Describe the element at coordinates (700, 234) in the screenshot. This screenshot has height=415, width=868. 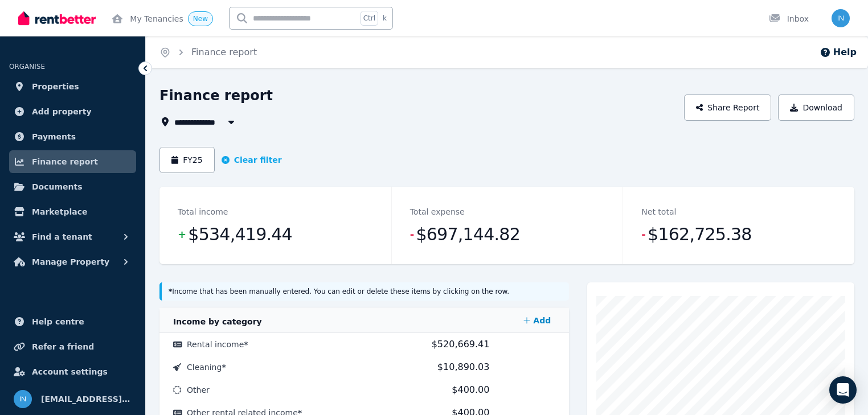
I see `span: $162,725.38` at that location.